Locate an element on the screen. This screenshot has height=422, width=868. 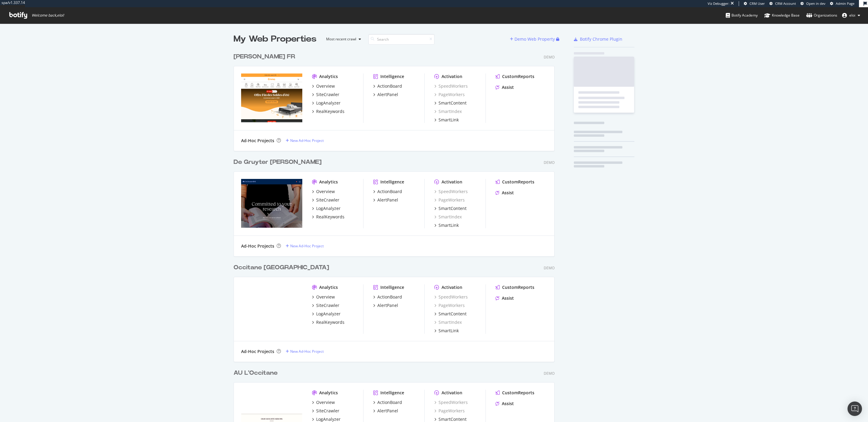
div: CustomReports is located at coordinates (518, 287).